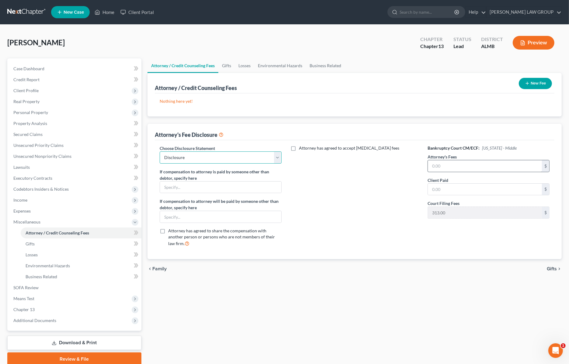  What do you see at coordinates (20, 200) in the screenshot?
I see `span: Income` at bounding box center [20, 200].